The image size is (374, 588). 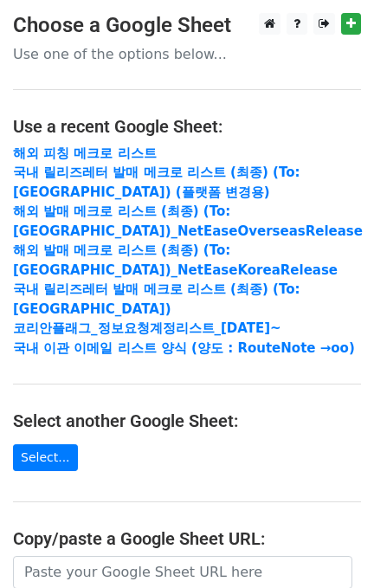 I want to click on strong: 국내 이관 이메일 리스트 양식 (양도 : RouteNote →oo), so click(x=183, y=348).